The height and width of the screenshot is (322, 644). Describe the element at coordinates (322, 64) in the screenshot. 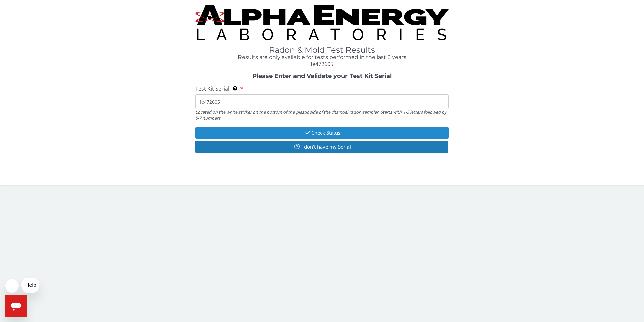

I see `span: fe472605` at that location.